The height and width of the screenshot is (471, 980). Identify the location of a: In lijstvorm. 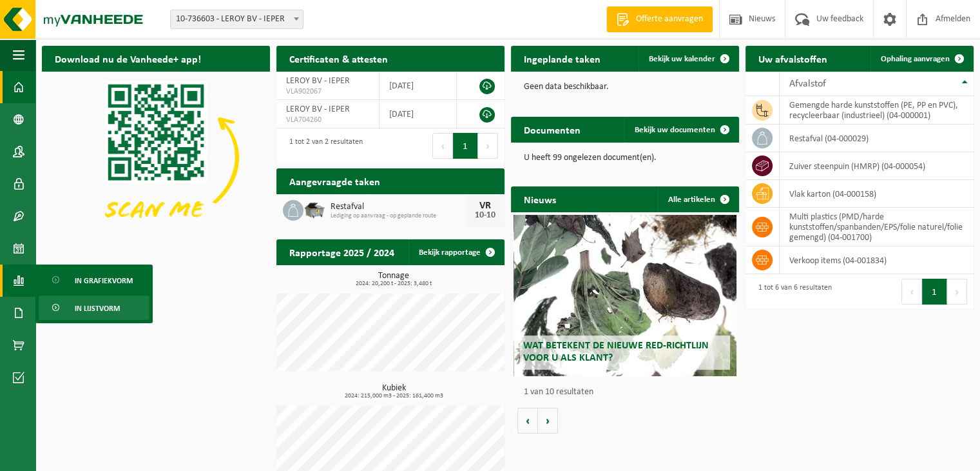
(94, 307).